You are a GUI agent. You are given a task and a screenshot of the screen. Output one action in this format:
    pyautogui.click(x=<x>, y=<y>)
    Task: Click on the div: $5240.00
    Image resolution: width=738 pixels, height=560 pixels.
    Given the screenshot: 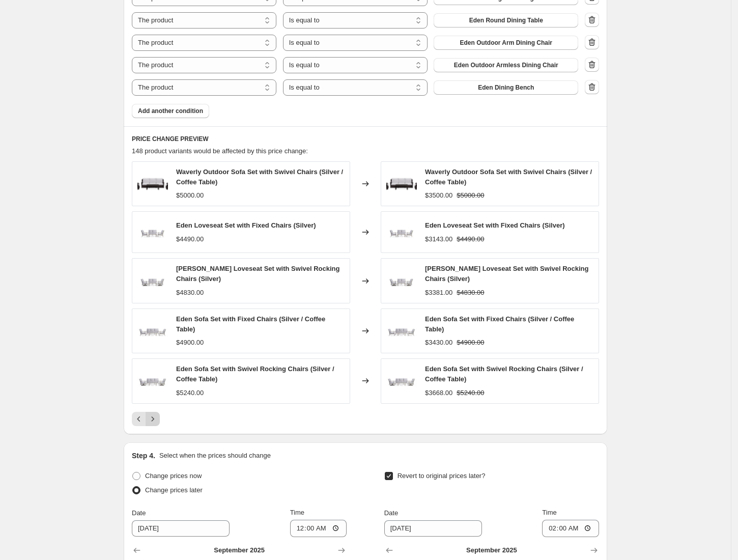 What is the action you would take?
    pyautogui.click(x=190, y=393)
    